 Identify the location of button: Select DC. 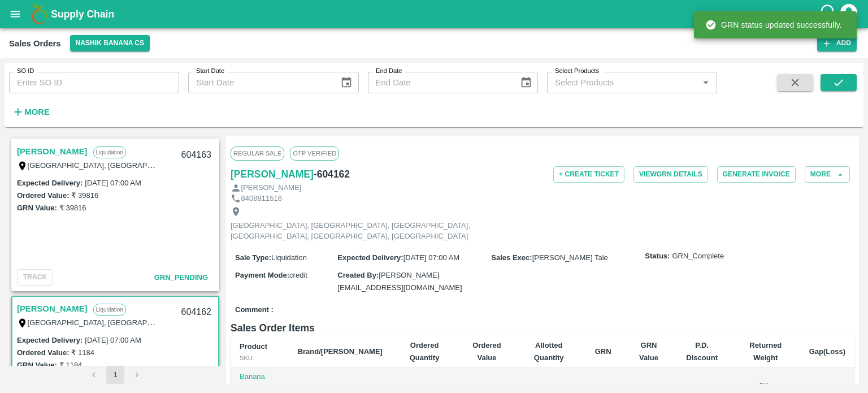
(110, 43).